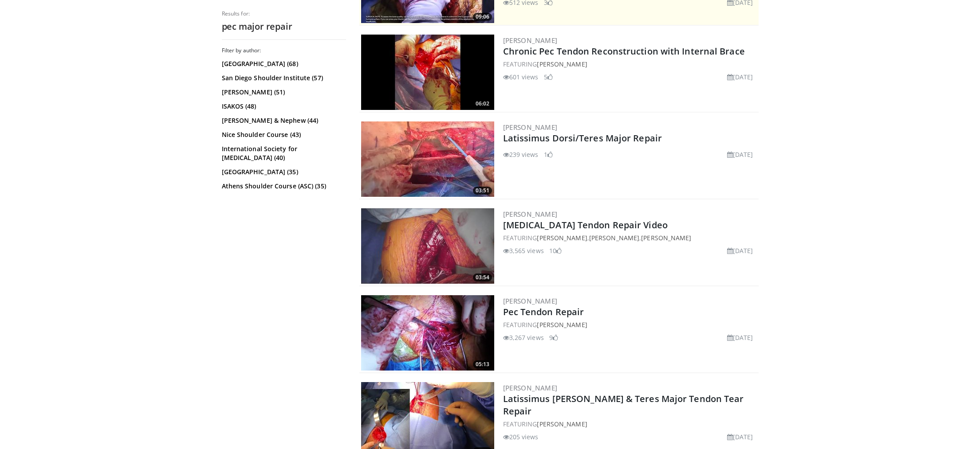 The width and height of the screenshot is (980, 449). I want to click on span: 05:13, so click(482, 364).